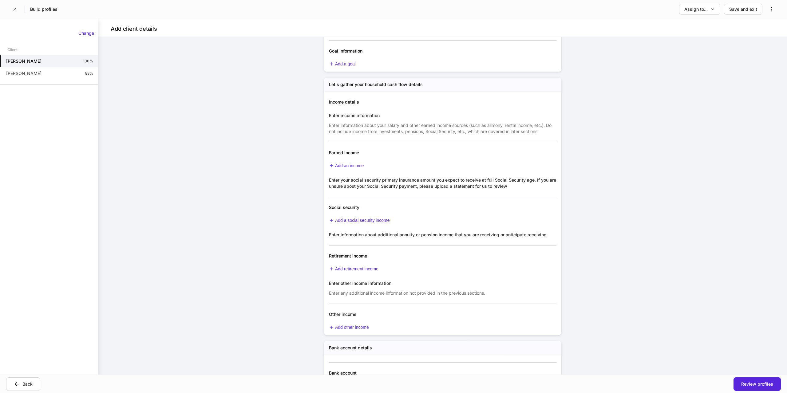 This screenshot has height=393, width=787. I want to click on h5: Let's gather your household cash flow details, so click(376, 85).